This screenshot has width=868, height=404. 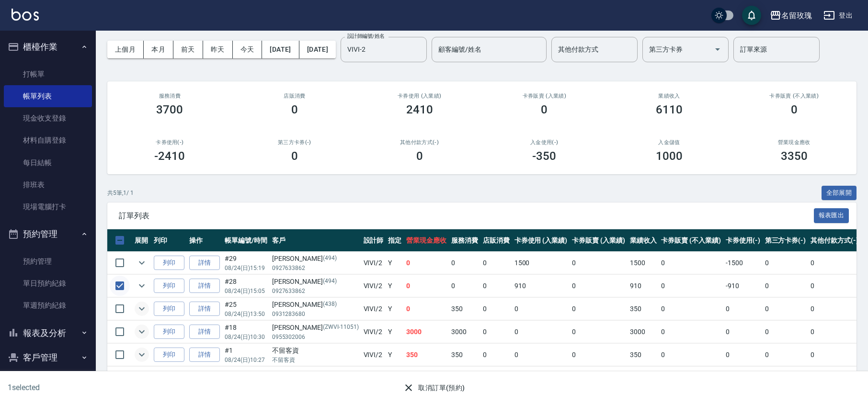 What do you see at coordinates (48, 96) in the screenshot?
I see `a: 帳單列表` at bounding box center [48, 96].